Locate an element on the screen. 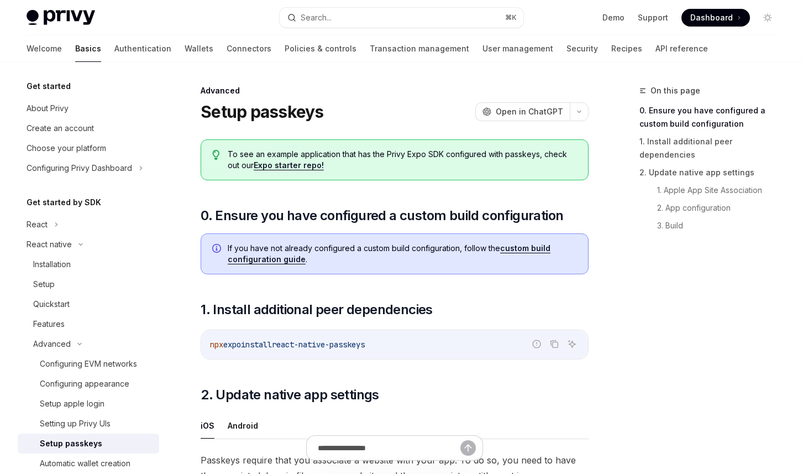 The height and width of the screenshot is (474, 803). button: Copy the contents from the code block is located at coordinates (554, 344).